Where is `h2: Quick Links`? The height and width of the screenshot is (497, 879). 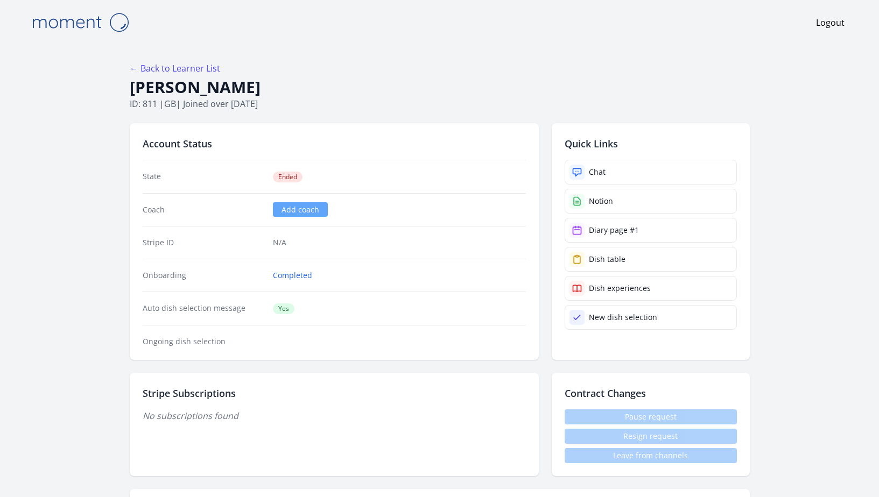
h2: Quick Links is located at coordinates (651, 144).